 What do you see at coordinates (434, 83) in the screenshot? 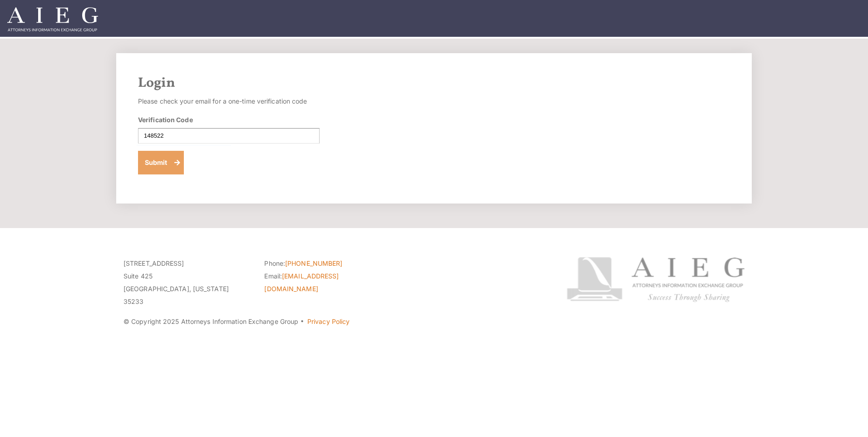
I see `h2: Login` at bounding box center [434, 83].